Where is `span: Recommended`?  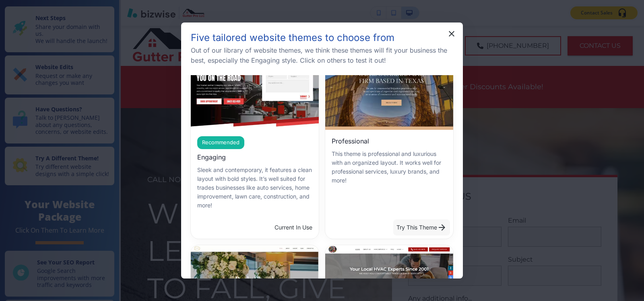 span: Recommended is located at coordinates (221, 143).